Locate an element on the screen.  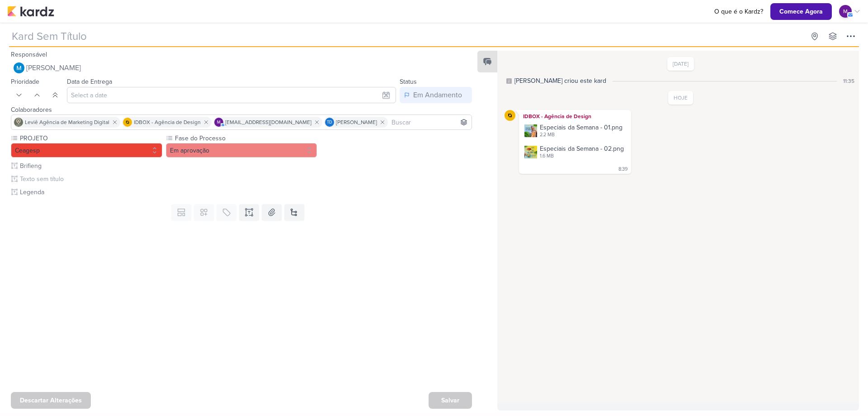
div: 1.6 MB is located at coordinates (582, 156).